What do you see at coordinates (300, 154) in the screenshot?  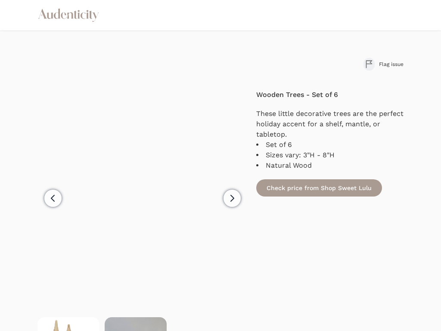 I see `span: Sizes vary: 3"H - 8"H` at bounding box center [300, 154].